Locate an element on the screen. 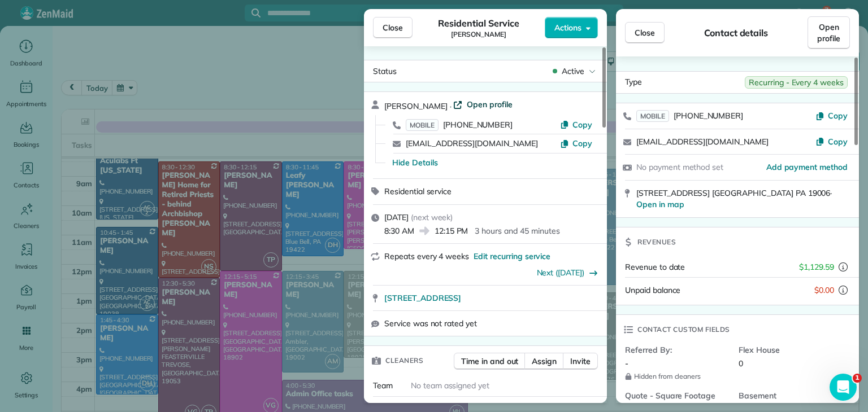 This screenshot has width=868, height=412. span: Status is located at coordinates (385, 71).